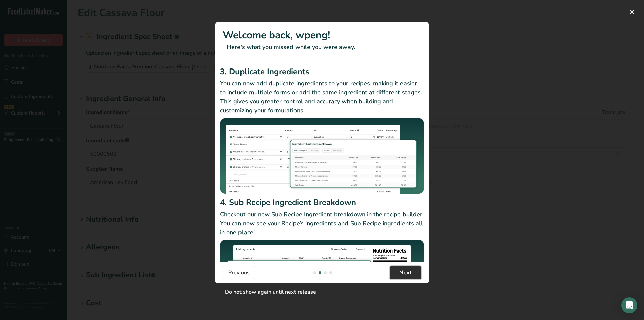  What do you see at coordinates (322, 97) in the screenshot?
I see `p: You can now add duplicate ingredients to your recipes, making it easier to include multiple forms...` at bounding box center [322, 97].